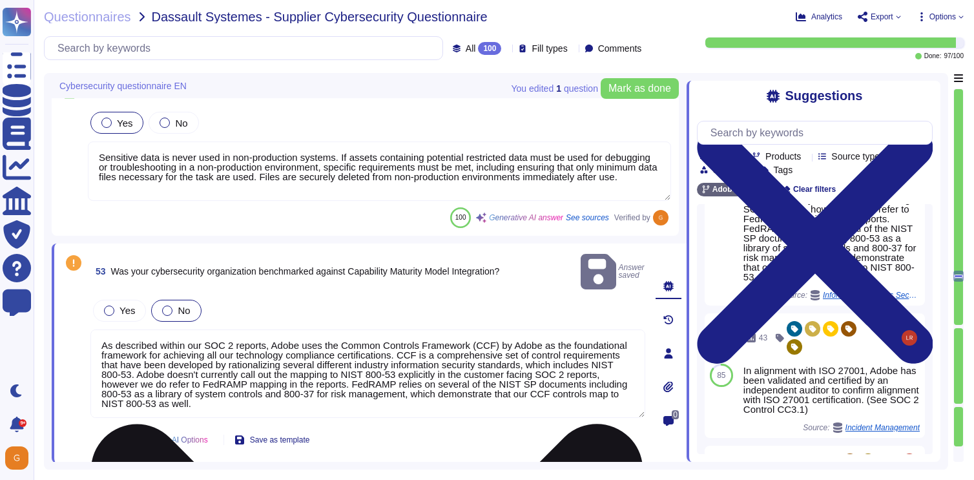  Describe the element at coordinates (490, 48) in the screenshot. I see `div: 100` at that location.